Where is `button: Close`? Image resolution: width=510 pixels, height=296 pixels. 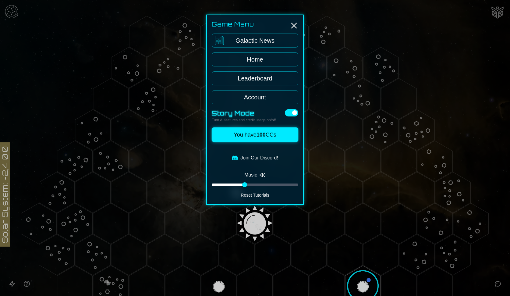
button: Close is located at coordinates (294, 26).